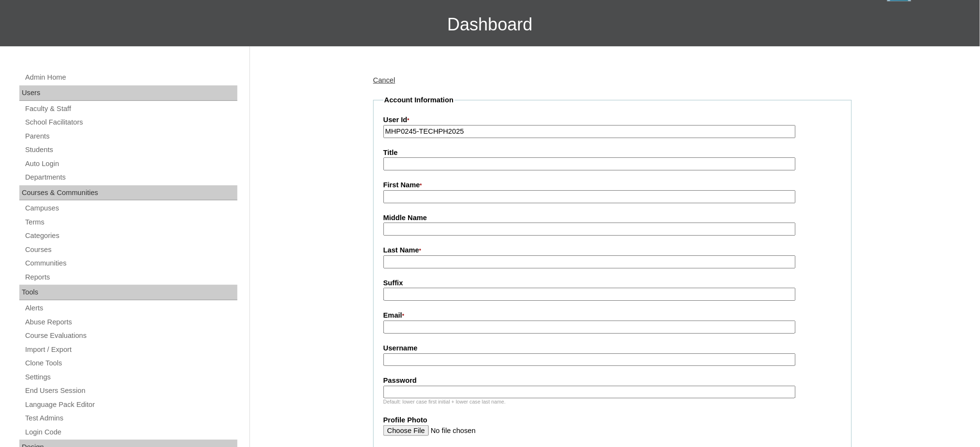 Image resolution: width=980 pixels, height=447 pixels. What do you see at coordinates (384, 80) in the screenshot?
I see `a: Cancel` at bounding box center [384, 80].